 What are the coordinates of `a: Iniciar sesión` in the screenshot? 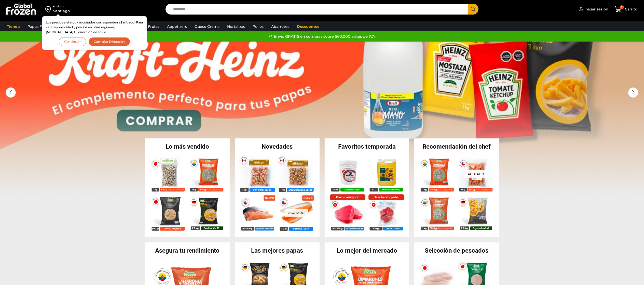 It's located at (593, 9).